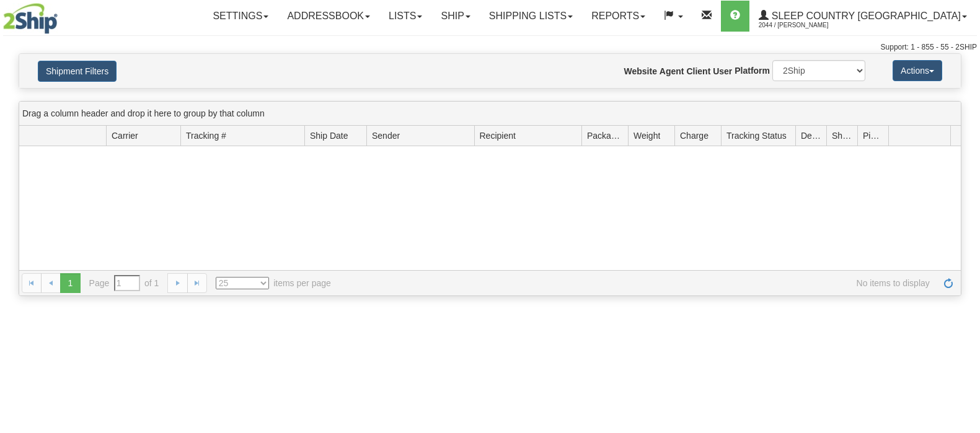 This screenshot has width=980, height=433. Describe the element at coordinates (698, 71) in the screenshot. I see `label: Client` at that location.